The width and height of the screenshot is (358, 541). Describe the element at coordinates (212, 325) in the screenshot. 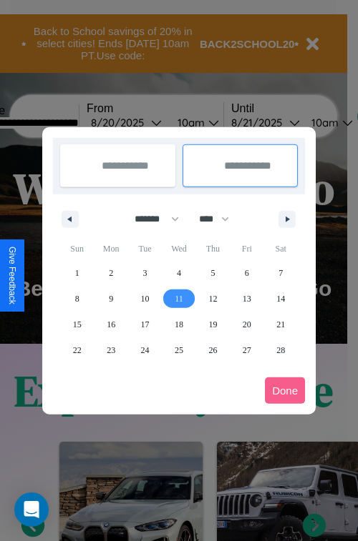

I see `span: 19` at that location.